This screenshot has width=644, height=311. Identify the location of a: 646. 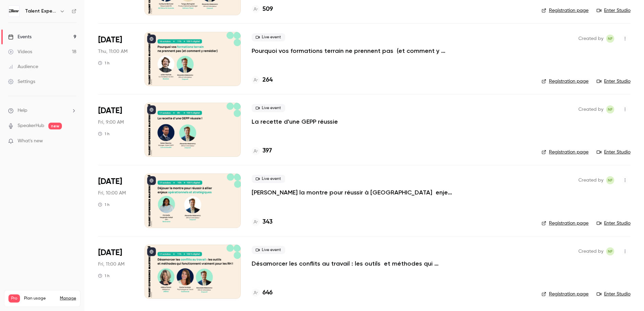
(262, 292).